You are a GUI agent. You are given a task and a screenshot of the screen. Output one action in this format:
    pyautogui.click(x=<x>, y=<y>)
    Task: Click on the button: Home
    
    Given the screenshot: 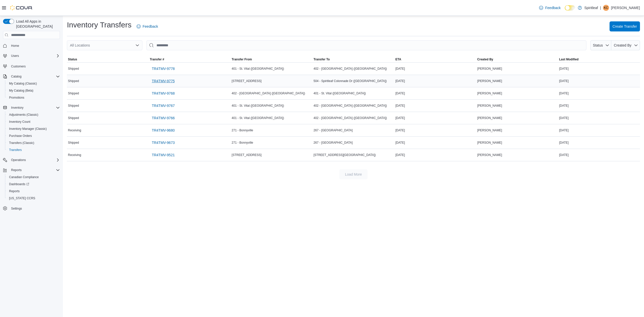 What is the action you would take?
    pyautogui.click(x=32, y=45)
    